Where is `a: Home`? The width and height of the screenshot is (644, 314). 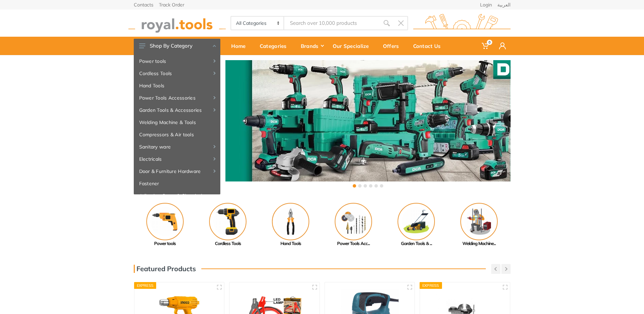 a: Home is located at coordinates (241, 46).